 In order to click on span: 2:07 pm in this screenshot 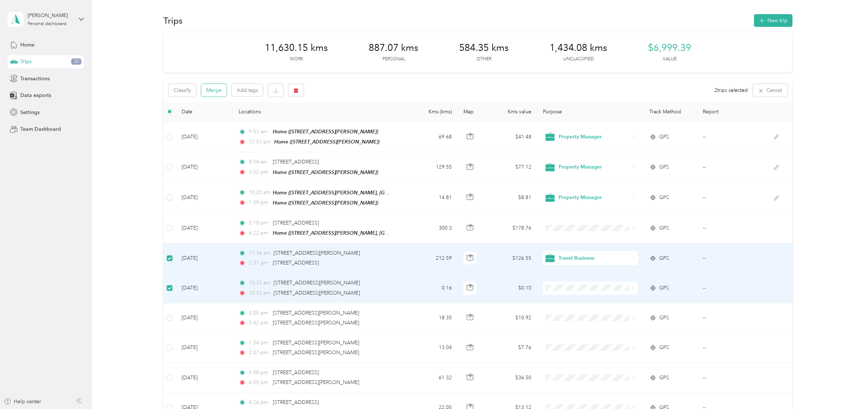, I will do `click(259, 353)`.